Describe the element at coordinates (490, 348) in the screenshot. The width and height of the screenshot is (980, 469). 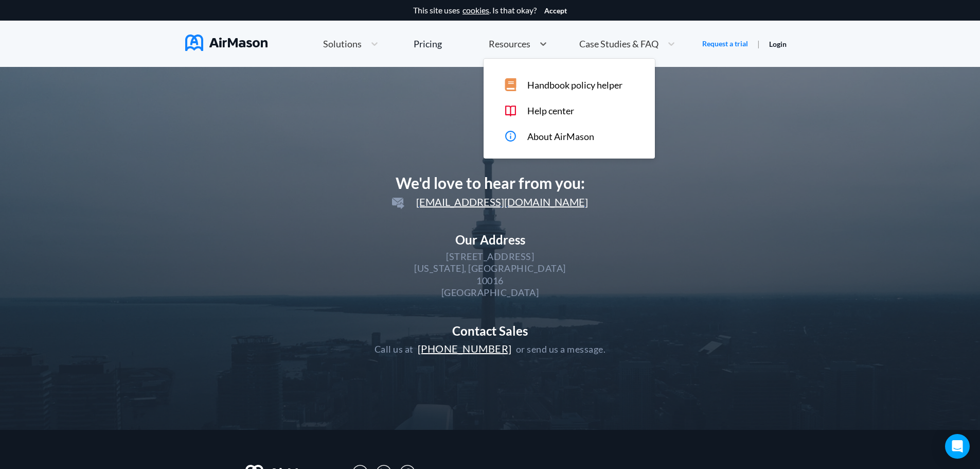
I see `div: Call us at or send us a message.` at that location.